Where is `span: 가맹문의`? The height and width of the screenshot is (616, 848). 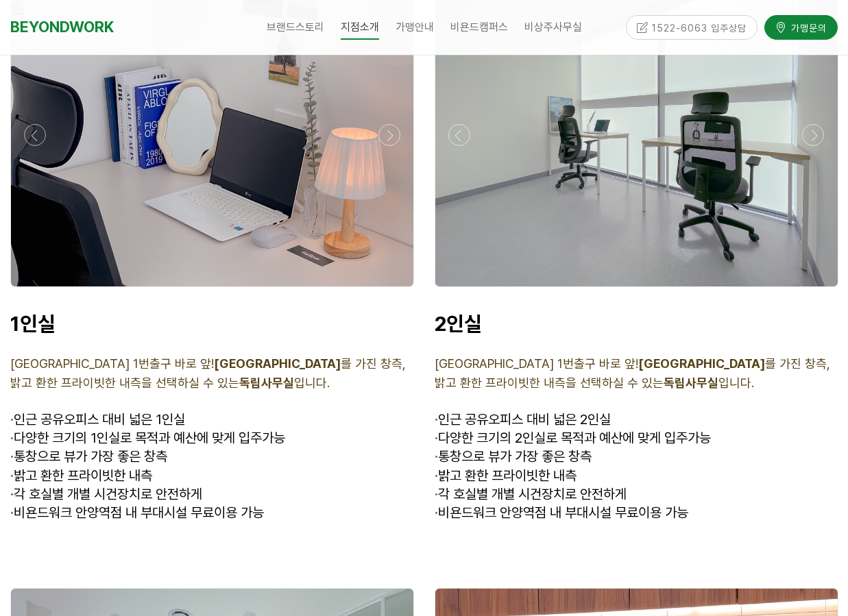 span: 가맹문의 is located at coordinates (807, 27).